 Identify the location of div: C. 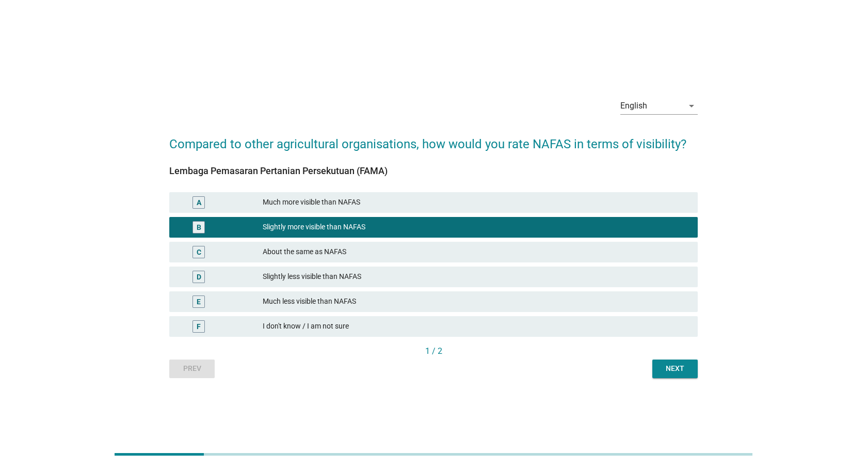
(199, 251).